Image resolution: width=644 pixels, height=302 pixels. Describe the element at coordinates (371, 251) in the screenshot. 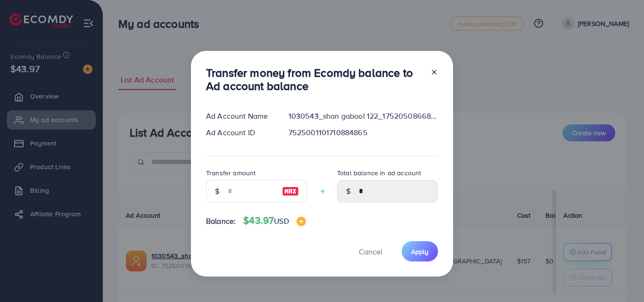

I see `button: Cancel` at that location.